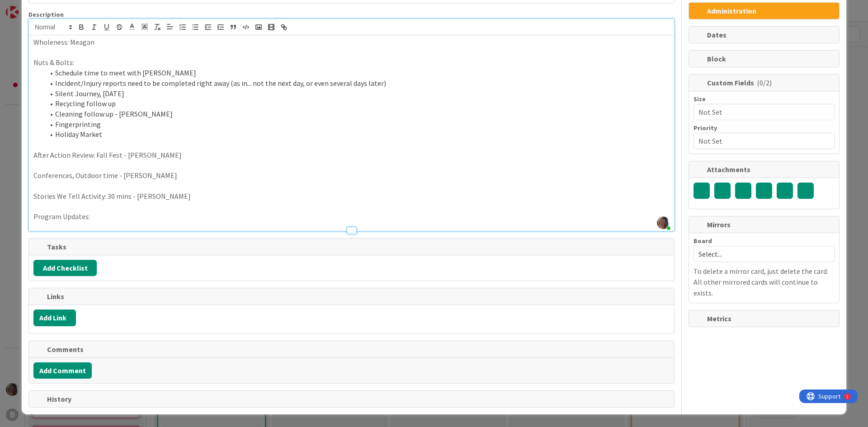  Describe the element at coordinates (352, 350) in the screenshot. I see `span: Comments` at that location.